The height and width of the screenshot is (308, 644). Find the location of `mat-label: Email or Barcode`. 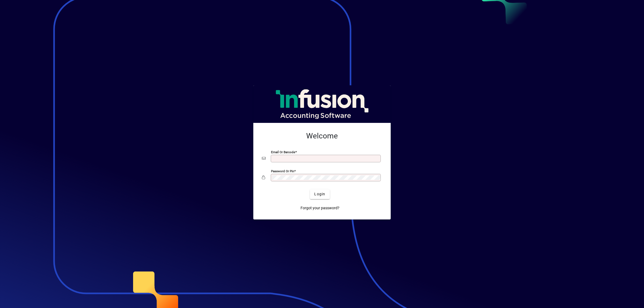

mat-label: Email or Barcode is located at coordinates (283, 152).